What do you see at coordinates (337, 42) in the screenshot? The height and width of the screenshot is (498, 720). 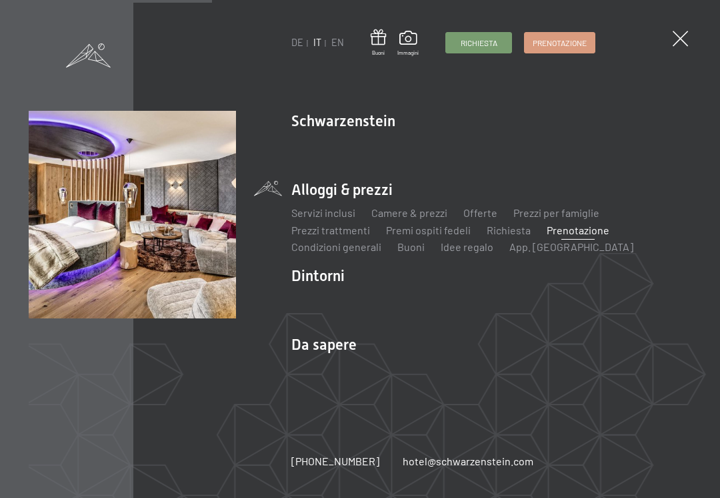 I see `a: EN` at bounding box center [337, 42].